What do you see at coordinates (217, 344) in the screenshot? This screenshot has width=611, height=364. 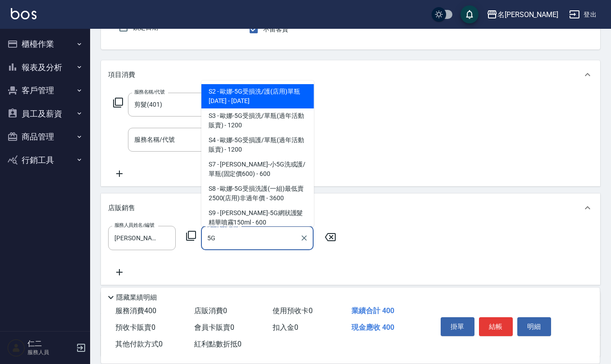 I see `span: 紅利點數折抵 0` at bounding box center [217, 344].